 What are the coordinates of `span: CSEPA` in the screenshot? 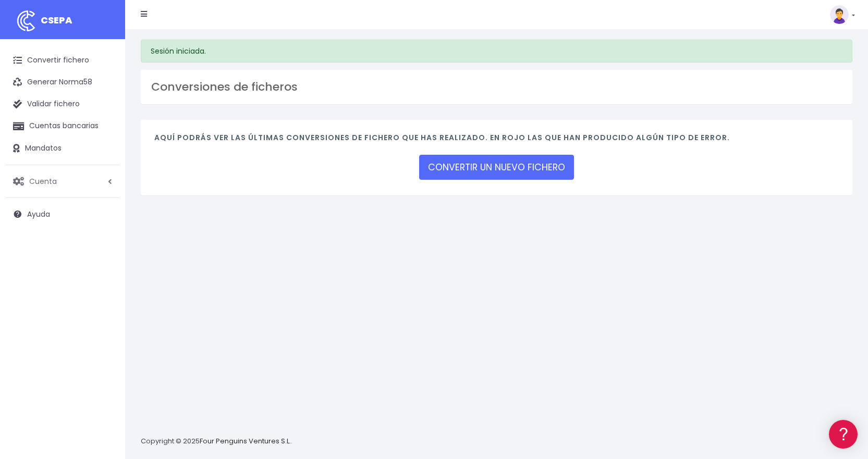 It's located at (56, 20).